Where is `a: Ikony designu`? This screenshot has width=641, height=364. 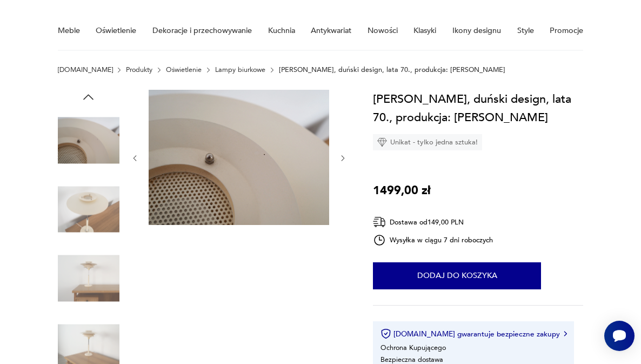
a: Ikony designu is located at coordinates (477, 30).